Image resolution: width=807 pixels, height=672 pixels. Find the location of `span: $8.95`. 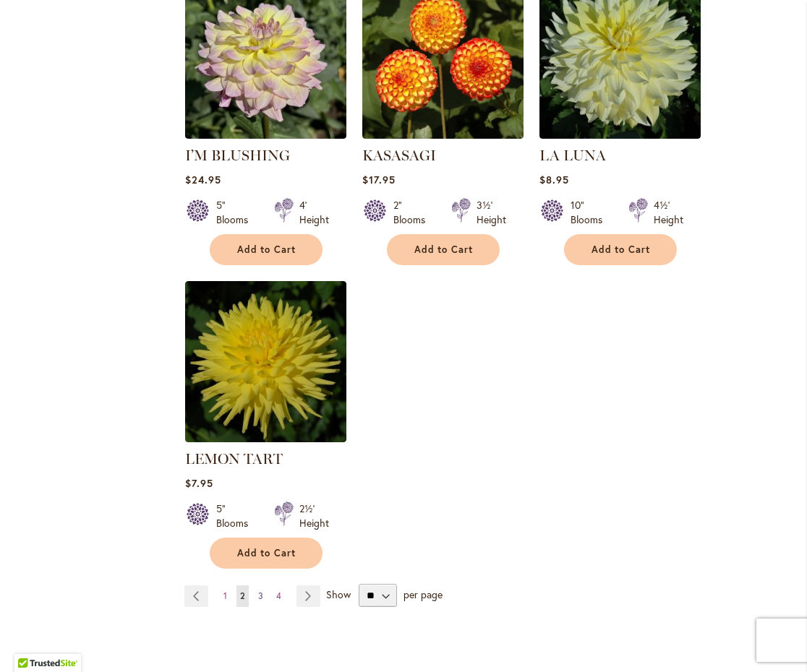

span: $8.95 is located at coordinates (554, 179).